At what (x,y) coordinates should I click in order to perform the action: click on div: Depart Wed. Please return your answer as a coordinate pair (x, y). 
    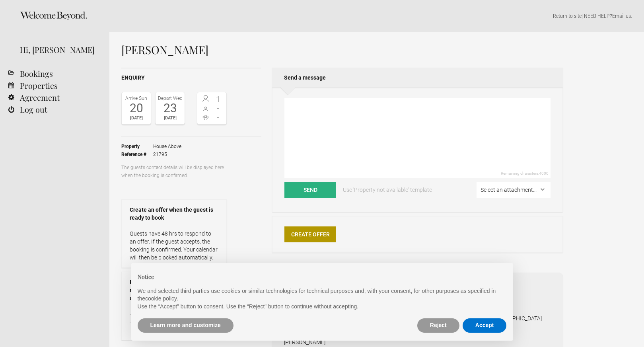
    Looking at the image, I should click on (170, 98).